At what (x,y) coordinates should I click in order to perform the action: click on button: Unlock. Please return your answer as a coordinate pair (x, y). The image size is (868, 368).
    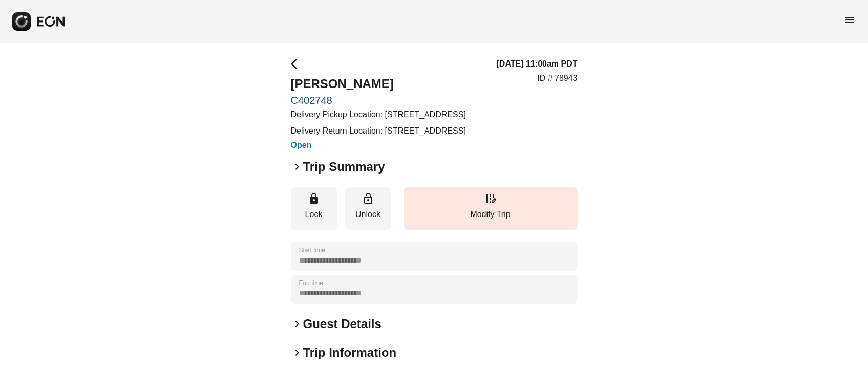
    Looking at the image, I should click on (368, 208).